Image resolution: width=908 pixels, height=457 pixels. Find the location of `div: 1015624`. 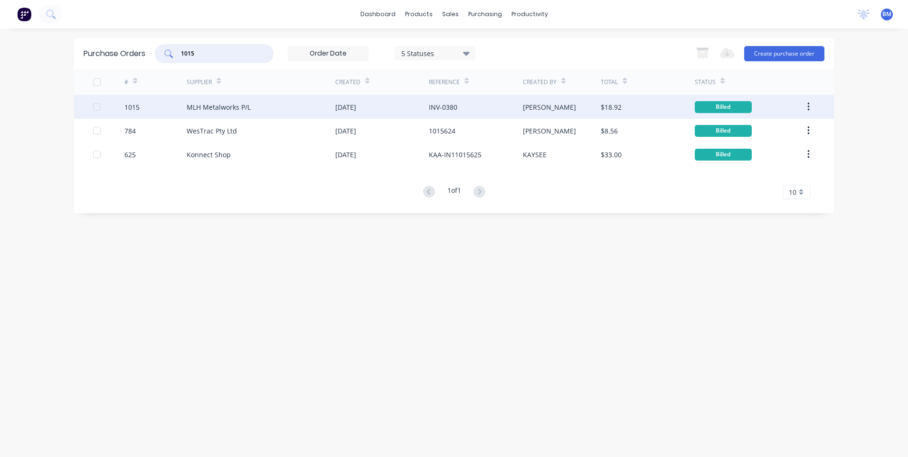

div: 1015624 is located at coordinates (442, 131).